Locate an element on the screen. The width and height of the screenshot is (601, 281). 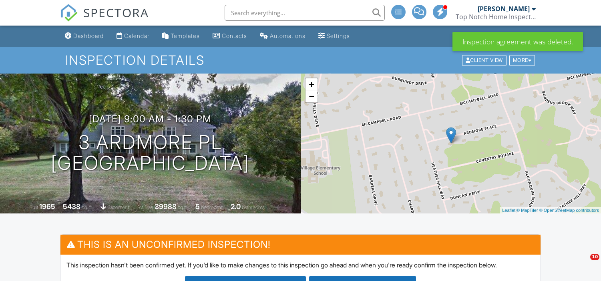
a: Templates is located at coordinates (181, 36).